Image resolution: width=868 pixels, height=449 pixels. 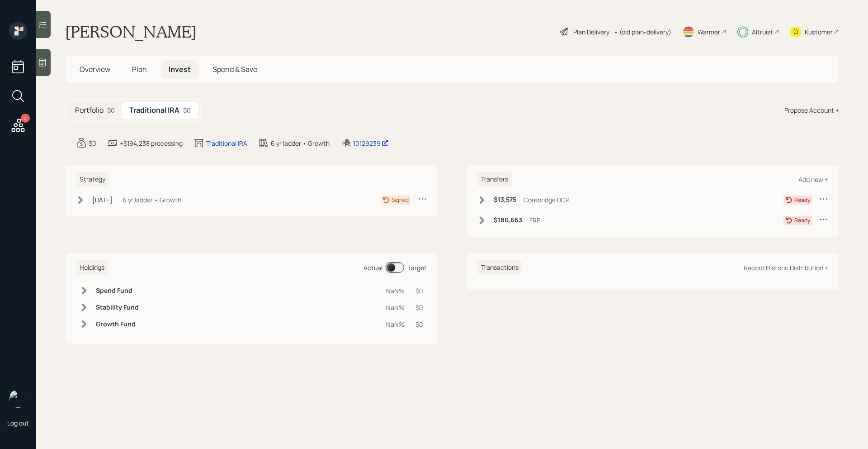 I want to click on span: Spend & Save, so click(x=235, y=69).